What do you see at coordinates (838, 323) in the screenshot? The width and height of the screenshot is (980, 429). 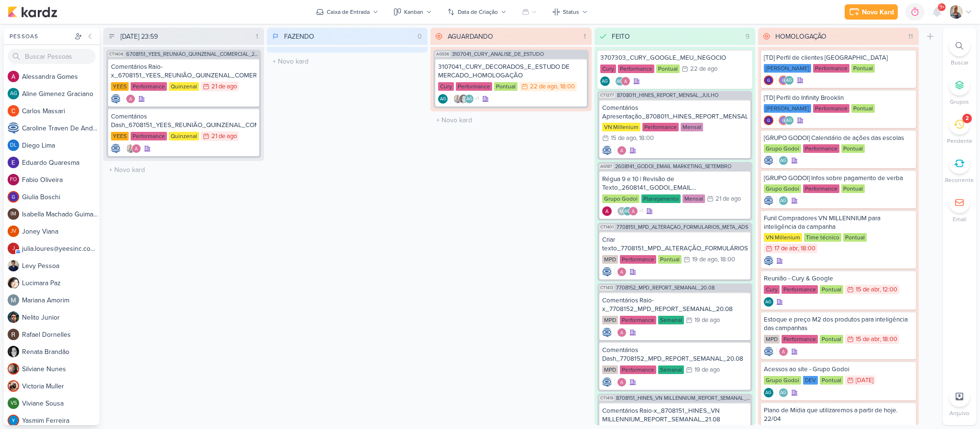 I see `div: Estoque e preço M2 dos produtos para inteligência das campanhas` at bounding box center [838, 323].